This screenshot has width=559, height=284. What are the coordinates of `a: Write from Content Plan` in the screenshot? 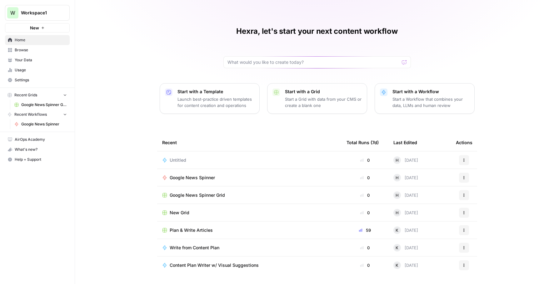 It's located at (249, 247).